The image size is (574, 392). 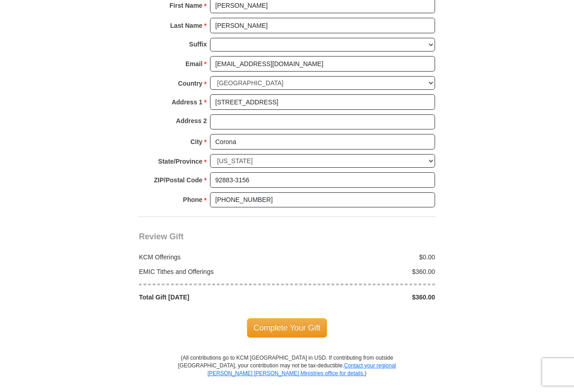 What do you see at coordinates (191, 121) in the screenshot?
I see `strong: Address 2` at bounding box center [191, 121].